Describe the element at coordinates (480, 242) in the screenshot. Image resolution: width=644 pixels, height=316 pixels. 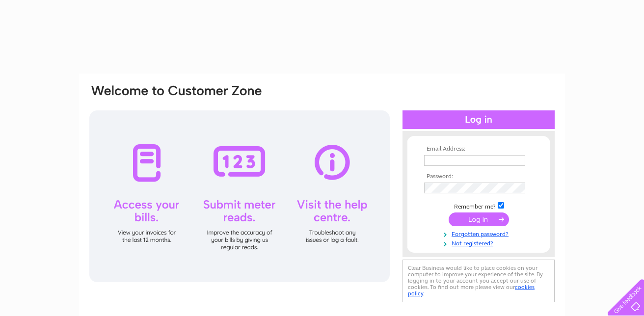
I see `a: Not registered?` at that location.